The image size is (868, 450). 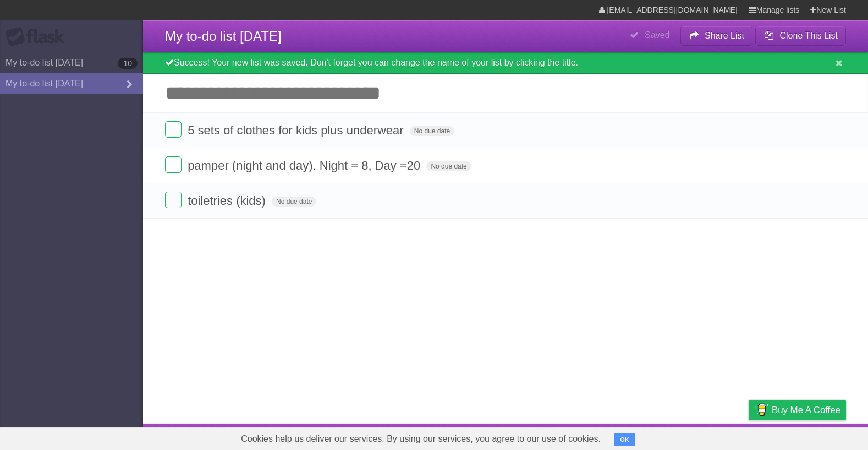 I want to click on div: Success! Your new list was saved. Don't forget you can change the name of your list by clicking t..., so click(x=506, y=63).